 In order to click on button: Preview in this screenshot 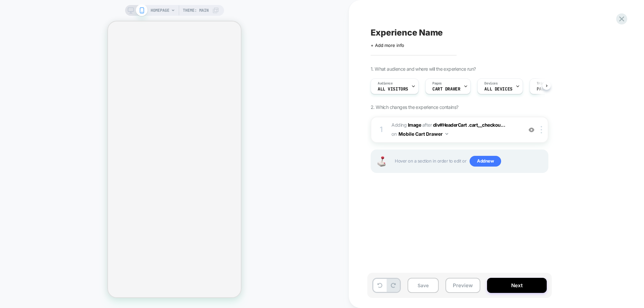, I will do `click(463, 285)`.